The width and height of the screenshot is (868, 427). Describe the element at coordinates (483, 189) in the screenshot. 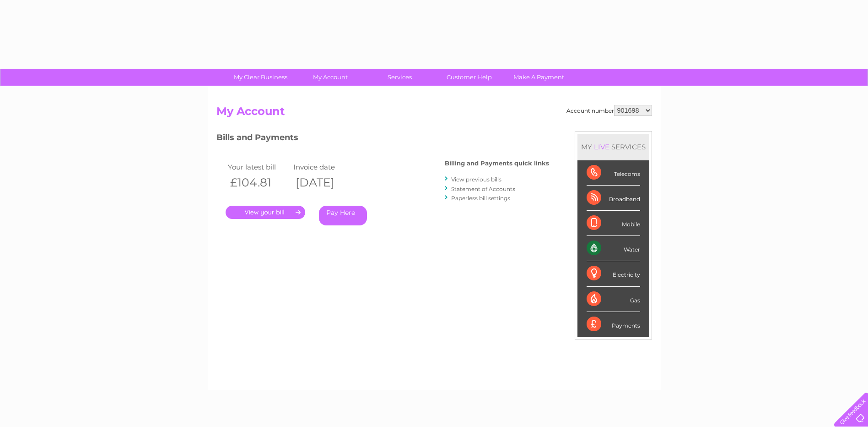

I see `a: Statement of Accounts` at that location.